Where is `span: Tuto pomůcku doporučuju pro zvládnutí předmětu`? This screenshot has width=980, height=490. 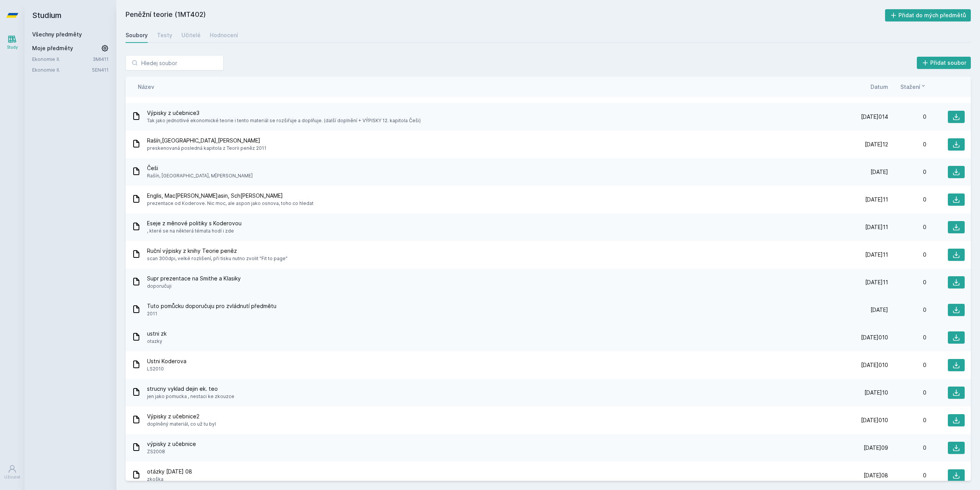
span: Tuto pomůcku doporučuju pro zvládnutí předmětu is located at coordinates (212, 306).